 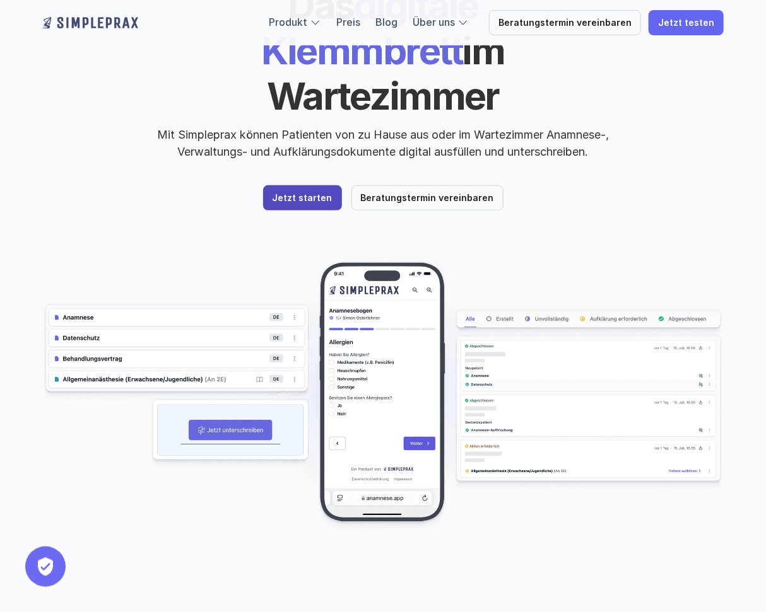 I want to click on a: Jetzt starten, so click(x=302, y=198).